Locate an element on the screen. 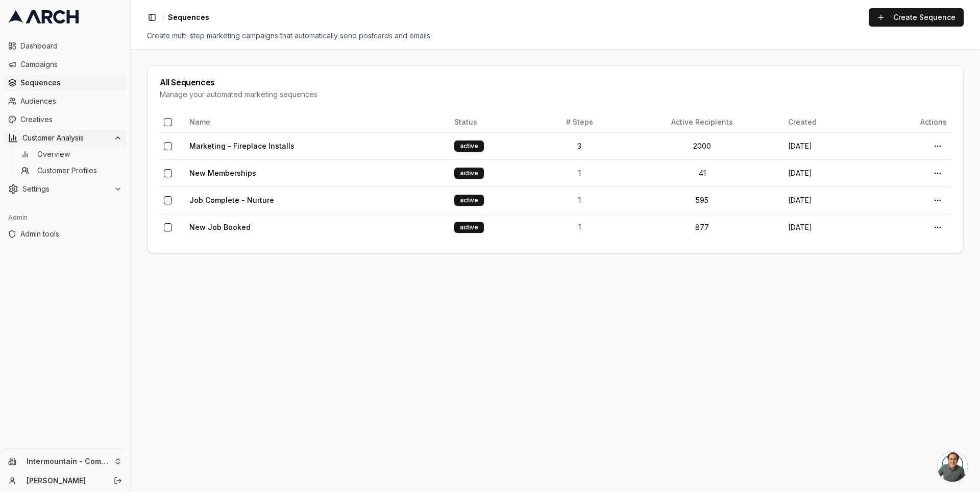 This screenshot has width=980, height=492. a: Create Sequence is located at coordinates (917, 17).